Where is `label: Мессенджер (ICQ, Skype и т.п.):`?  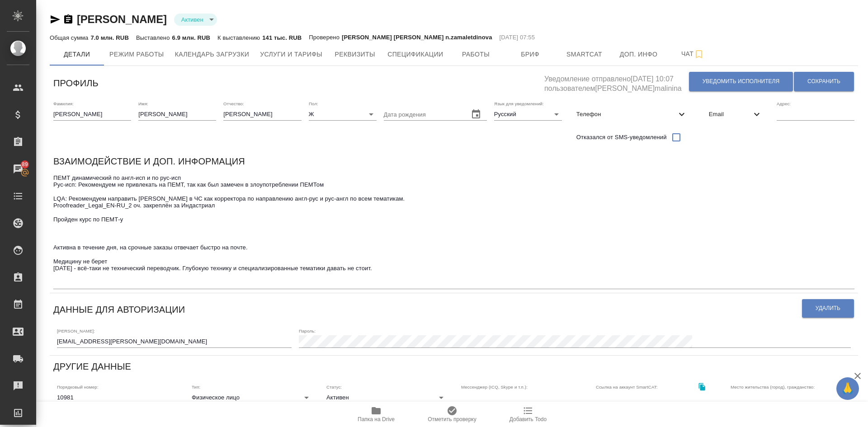
label: Мессенджер (ICQ, Skype и т.п.): is located at coordinates (494, 387).